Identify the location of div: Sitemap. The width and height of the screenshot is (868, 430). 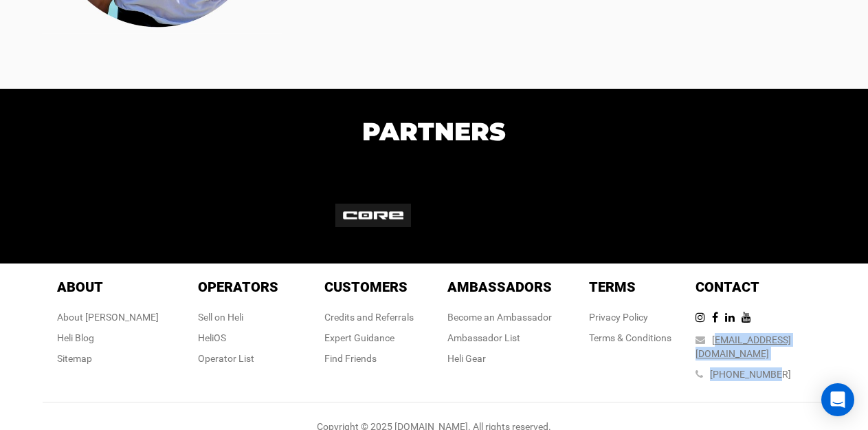
(108, 358).